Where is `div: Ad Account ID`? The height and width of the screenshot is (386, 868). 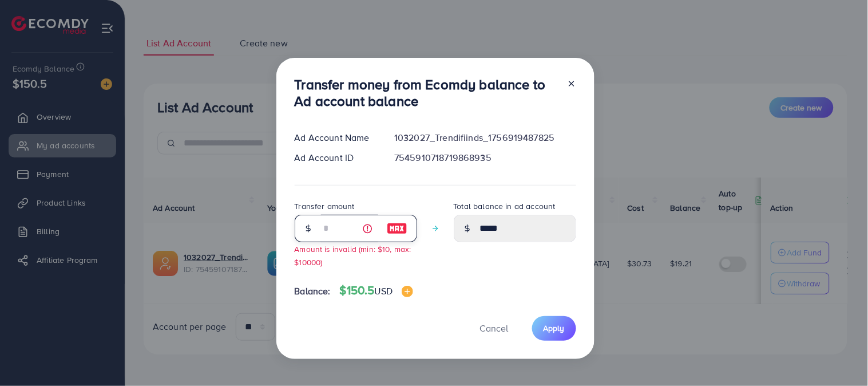 div: Ad Account ID is located at coordinates (335, 158).